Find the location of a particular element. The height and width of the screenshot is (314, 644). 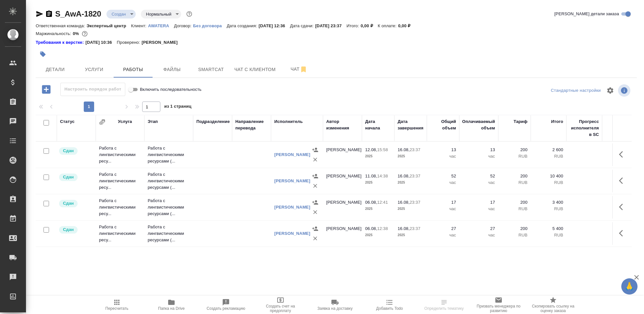

div: Оплачиваемый объем is located at coordinates (478, 125).